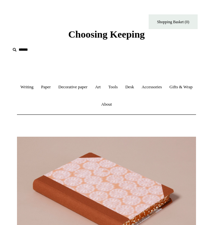 This screenshot has height=225, width=213. What do you see at coordinates (98, 87) in the screenshot?
I see `a: Art` at bounding box center [98, 87].